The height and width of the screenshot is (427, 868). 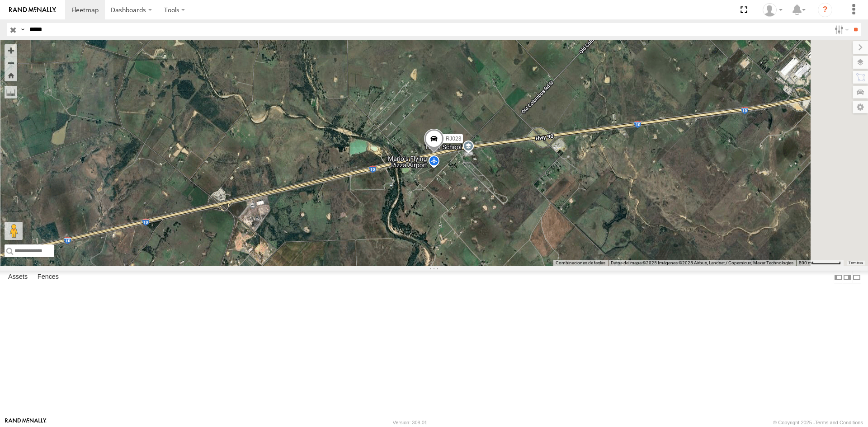 What do you see at coordinates (840, 30) in the screenshot?
I see `label: Search Filter Options` at bounding box center [840, 30].